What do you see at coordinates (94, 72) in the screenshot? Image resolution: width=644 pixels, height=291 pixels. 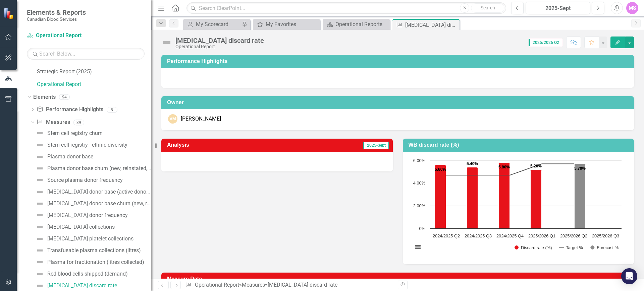 I see `a: Strategic Report (2025)` at bounding box center [94, 72].